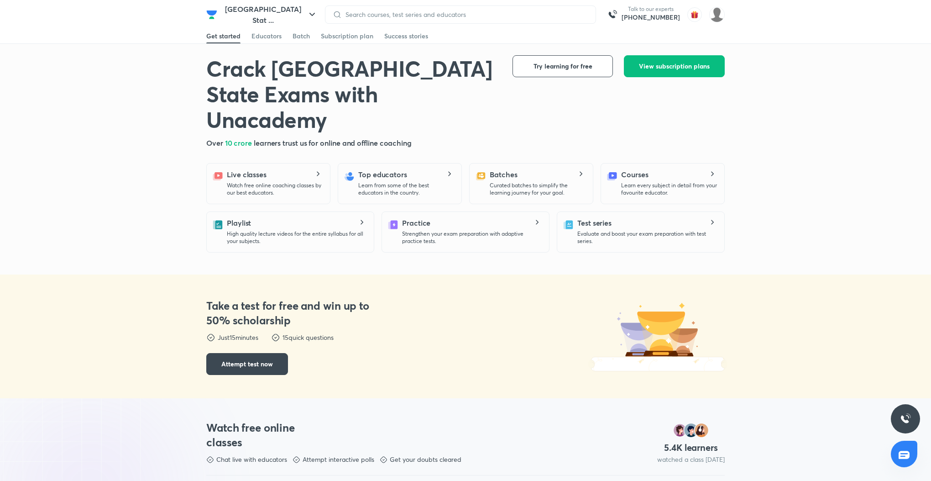 The width and height of the screenshot is (931, 481). Describe the element at coordinates (292, 313) in the screenshot. I see `h3: Take a test for free and win up to 50% scholarship` at that location.